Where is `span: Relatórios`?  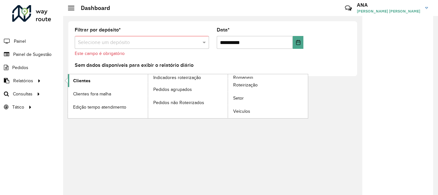
span: Relatórios is located at coordinates (23, 81).